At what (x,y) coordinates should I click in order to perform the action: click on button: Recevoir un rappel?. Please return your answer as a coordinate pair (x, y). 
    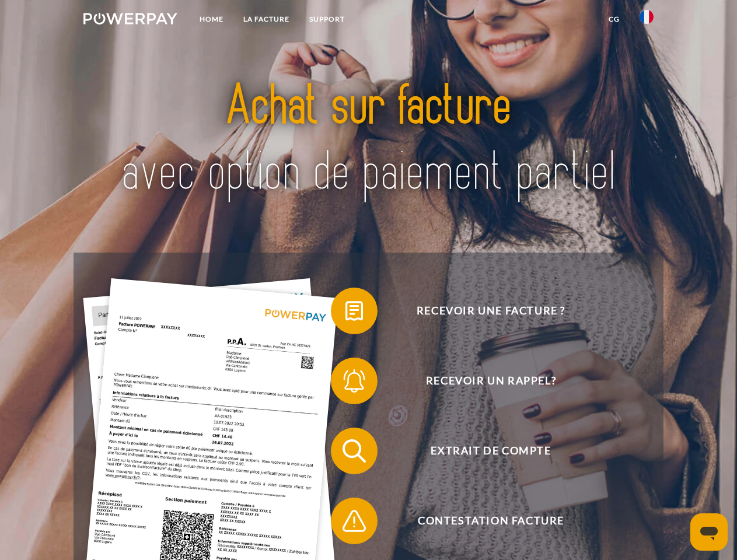
    Looking at the image, I should click on (483, 381).